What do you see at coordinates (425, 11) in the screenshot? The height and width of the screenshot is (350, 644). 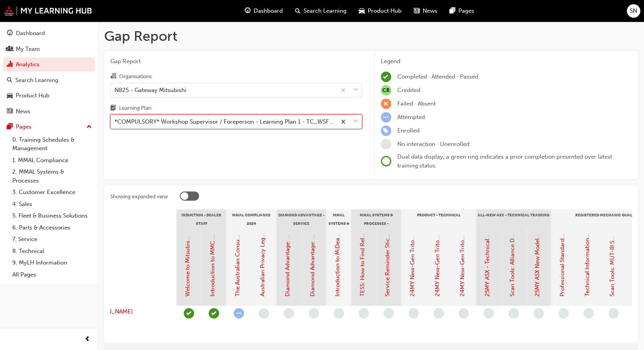 I see `a: news-iconNews` at bounding box center [425, 11].